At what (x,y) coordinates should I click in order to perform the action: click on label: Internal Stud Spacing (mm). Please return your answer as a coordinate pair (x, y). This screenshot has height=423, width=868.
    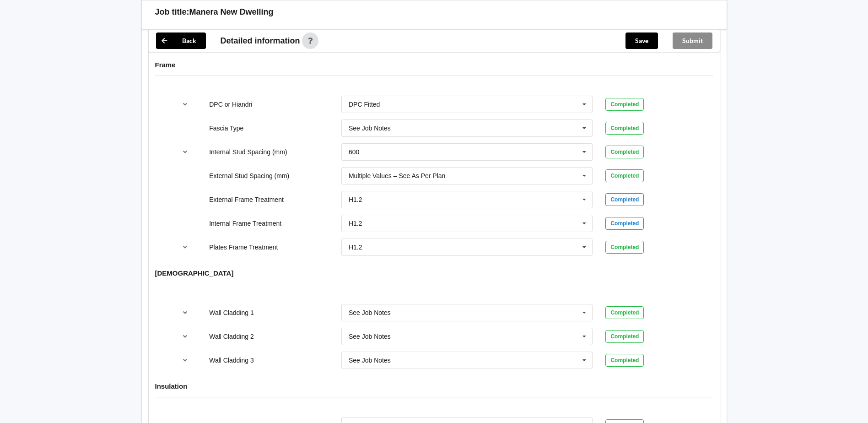
    Looking at the image, I should click on (248, 152).